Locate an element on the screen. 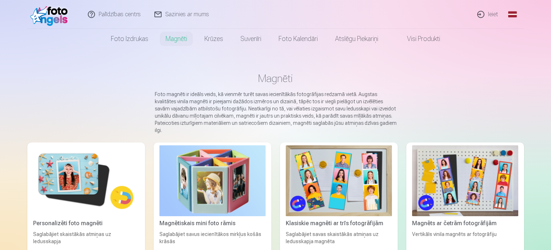 The height and width of the screenshot is (250, 551). div: Magnētiskais mini foto rāmis is located at coordinates (212, 224).